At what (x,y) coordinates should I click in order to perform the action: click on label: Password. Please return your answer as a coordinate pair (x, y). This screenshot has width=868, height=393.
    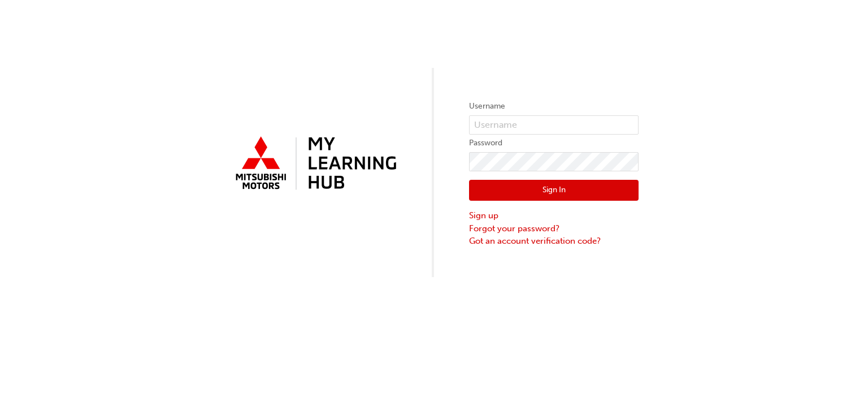
    Looking at the image, I should click on (554, 143).